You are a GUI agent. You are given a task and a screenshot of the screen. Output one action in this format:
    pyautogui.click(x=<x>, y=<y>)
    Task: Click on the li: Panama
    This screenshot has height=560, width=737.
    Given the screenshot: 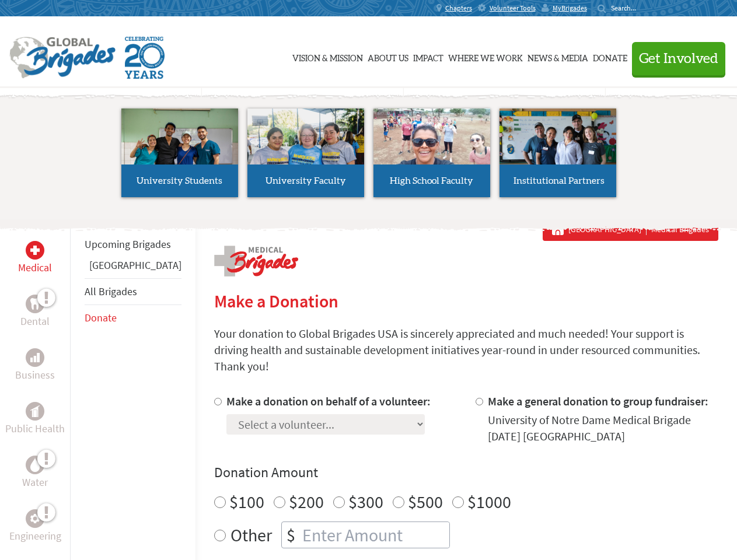 What is the action you would take?
    pyautogui.click(x=133, y=267)
    